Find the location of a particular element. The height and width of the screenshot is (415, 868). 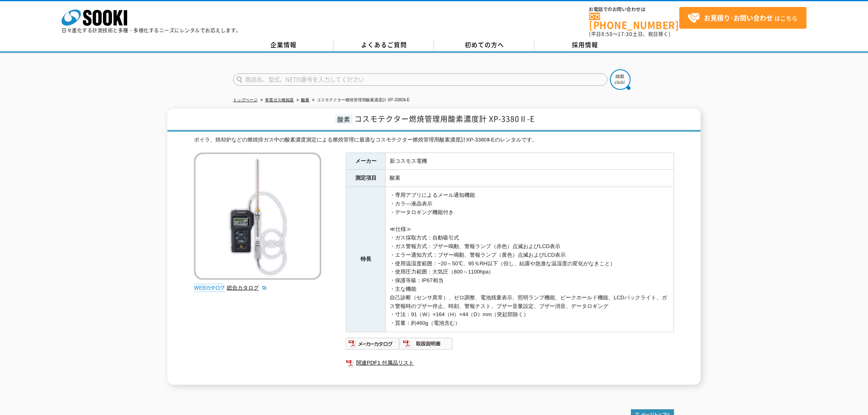

img: webカタログ is located at coordinates (209, 288).